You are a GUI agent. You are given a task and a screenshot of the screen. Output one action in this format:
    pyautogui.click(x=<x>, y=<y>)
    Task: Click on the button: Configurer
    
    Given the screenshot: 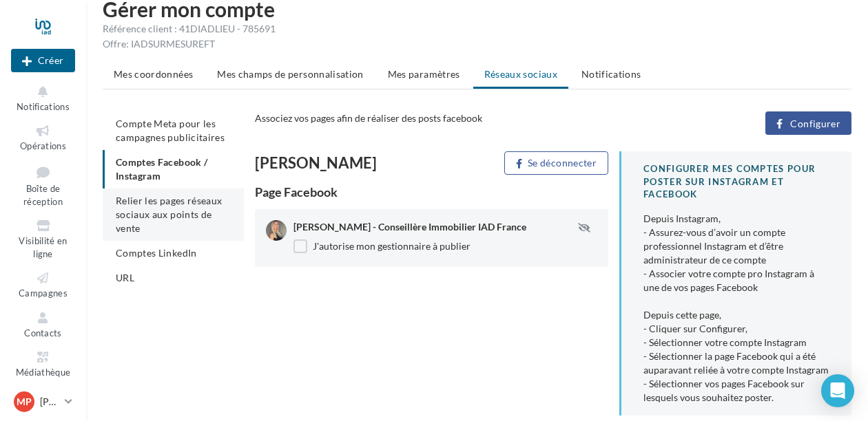 What is the action you would take?
    pyautogui.click(x=808, y=123)
    